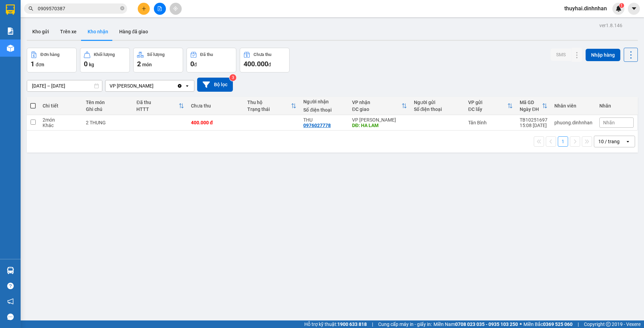 This screenshot has height=328, width=644. Describe the element at coordinates (534, 120) in the screenshot. I see `div: TB10251697` at that location.